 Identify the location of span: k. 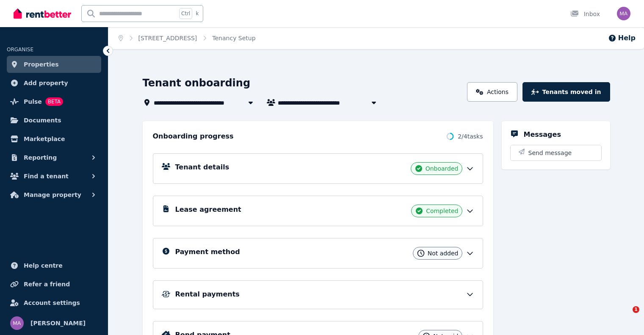
(197, 13).